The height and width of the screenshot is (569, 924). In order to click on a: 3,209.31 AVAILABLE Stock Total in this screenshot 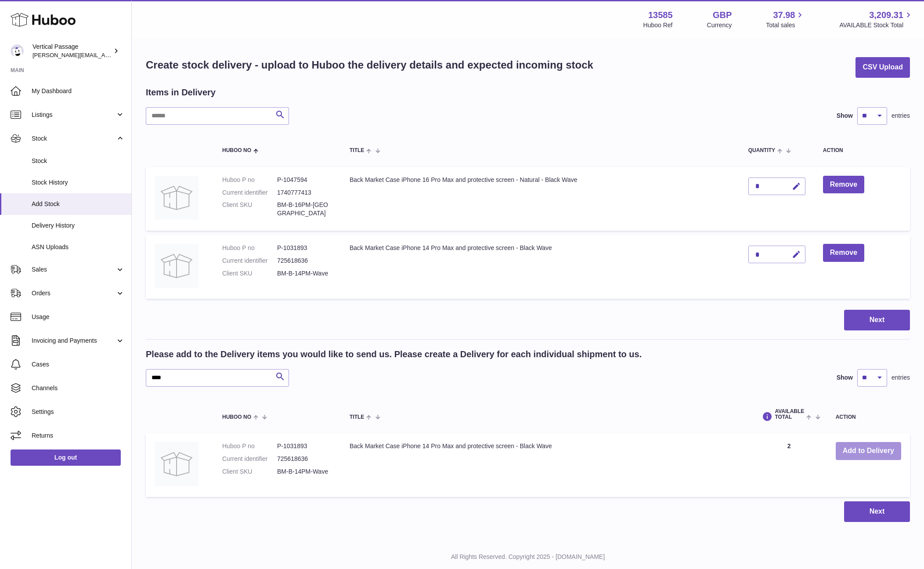, I will do `click(876, 19)`.